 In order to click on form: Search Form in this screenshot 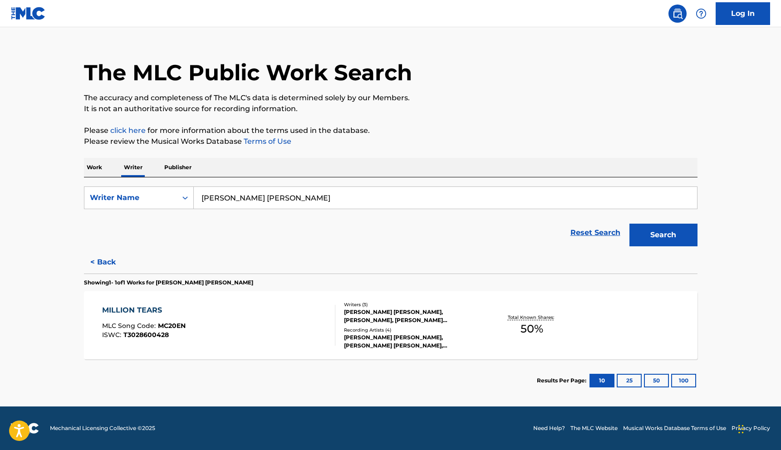, I will do `click(391, 219)`.